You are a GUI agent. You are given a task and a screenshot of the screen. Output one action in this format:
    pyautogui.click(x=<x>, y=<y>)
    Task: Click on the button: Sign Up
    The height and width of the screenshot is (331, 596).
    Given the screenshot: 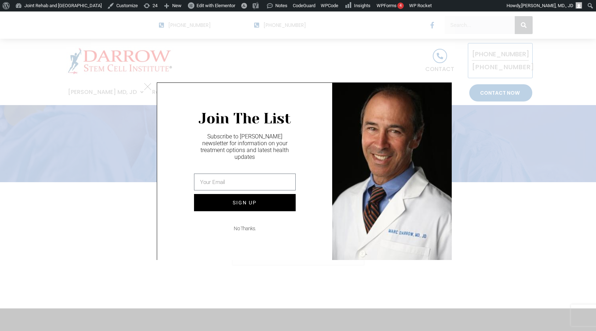 What is the action you would take?
    pyautogui.click(x=245, y=202)
    